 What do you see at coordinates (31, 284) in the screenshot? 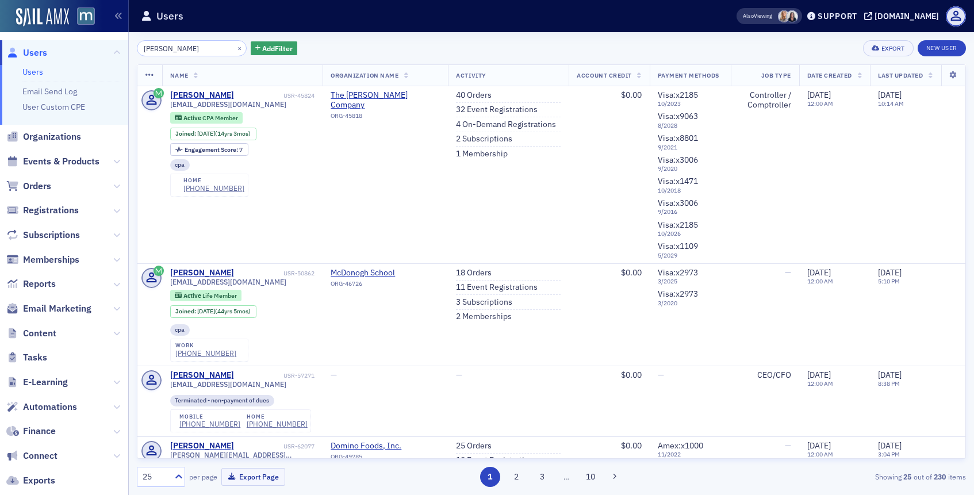
I see `a: Reports` at bounding box center [31, 284].